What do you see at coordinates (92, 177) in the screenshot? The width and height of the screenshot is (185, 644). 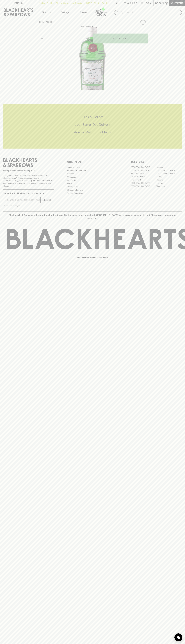 I see `a: Contact Us` at bounding box center [92, 177].